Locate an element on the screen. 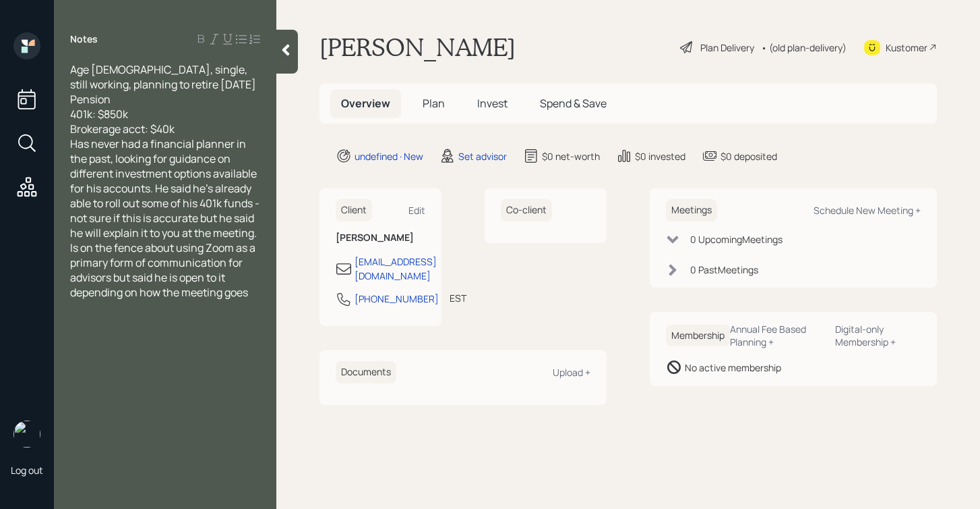 The image size is (980, 509). div: Plan Delivery is located at coordinates (727, 47).